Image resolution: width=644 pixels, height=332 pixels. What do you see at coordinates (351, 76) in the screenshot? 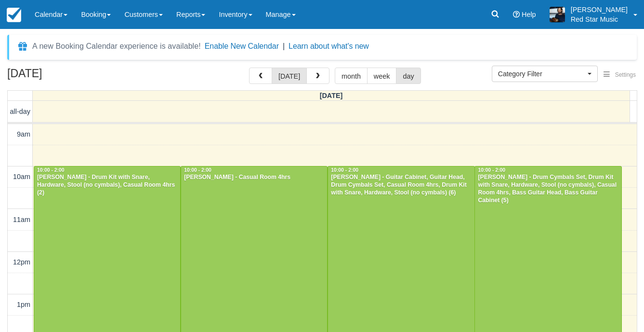
I see `button: month` at bounding box center [351, 76].